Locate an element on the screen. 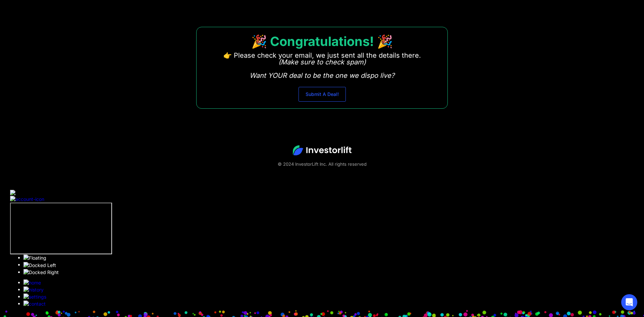 The width and height of the screenshot is (644, 317). img: Floating is located at coordinates (35, 258).